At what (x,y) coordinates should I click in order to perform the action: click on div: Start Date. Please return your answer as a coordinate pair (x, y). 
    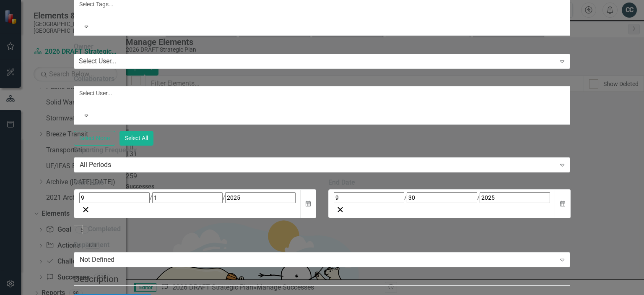
    Looking at the image, I should click on (194, 183).